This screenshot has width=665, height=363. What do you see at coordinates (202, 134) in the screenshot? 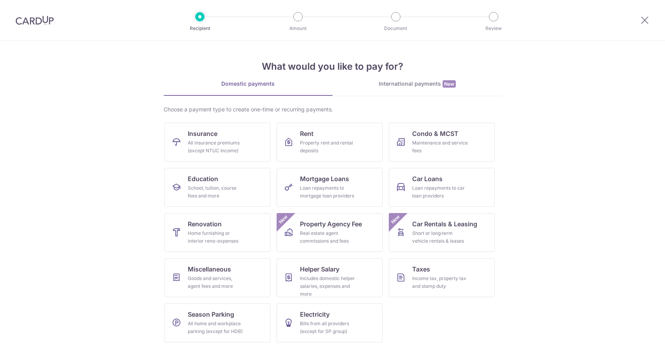
I see `span: Insurance` at bounding box center [202, 134].